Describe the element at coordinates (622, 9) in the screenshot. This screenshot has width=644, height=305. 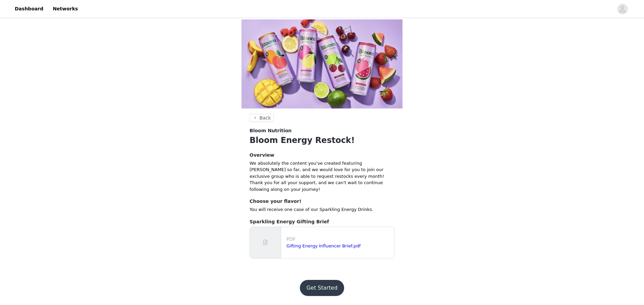
I see `div: avatar` at that location.